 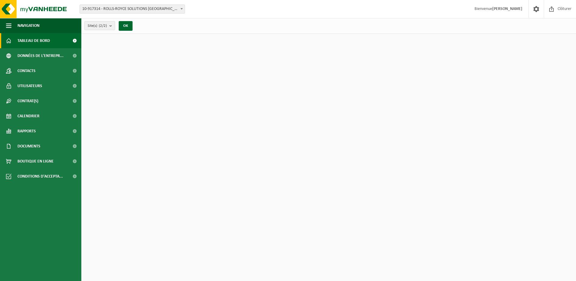 I want to click on button: Site(s)(2/2), so click(x=100, y=26).